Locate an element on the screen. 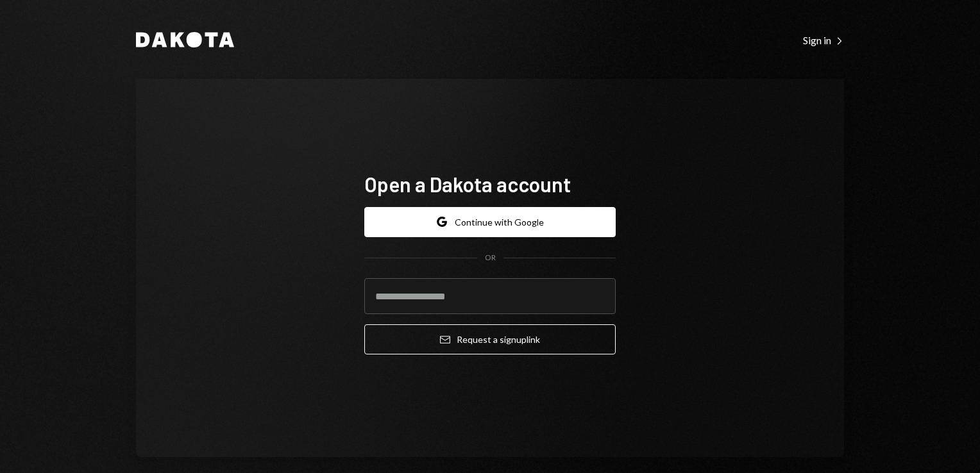 The width and height of the screenshot is (980, 473). a: Sign in is located at coordinates (824, 40).